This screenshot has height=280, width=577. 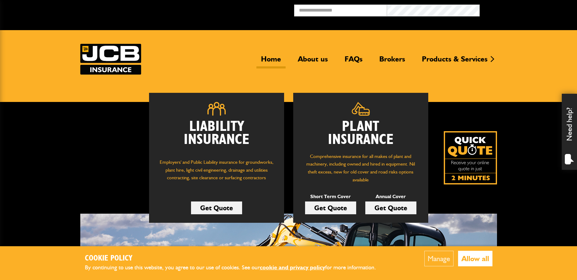 What do you see at coordinates (217, 136) in the screenshot?
I see `h2: Liability Insurance` at bounding box center [217, 136].